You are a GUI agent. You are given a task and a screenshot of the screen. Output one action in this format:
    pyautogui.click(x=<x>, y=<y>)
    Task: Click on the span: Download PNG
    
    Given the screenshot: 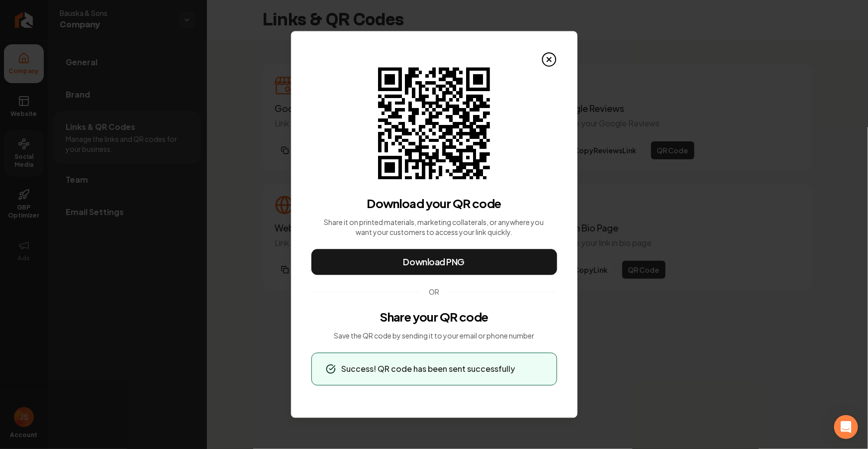 What is the action you would take?
    pyautogui.click(x=434, y=262)
    